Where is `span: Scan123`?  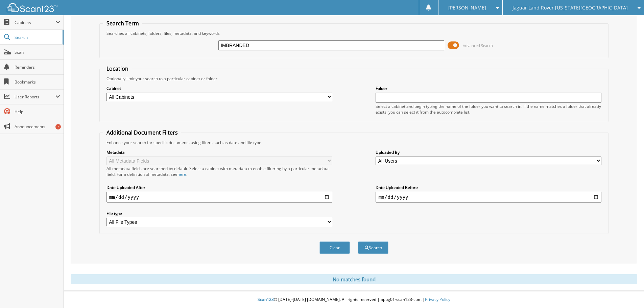
span: Scan123 is located at coordinates (266, 299).